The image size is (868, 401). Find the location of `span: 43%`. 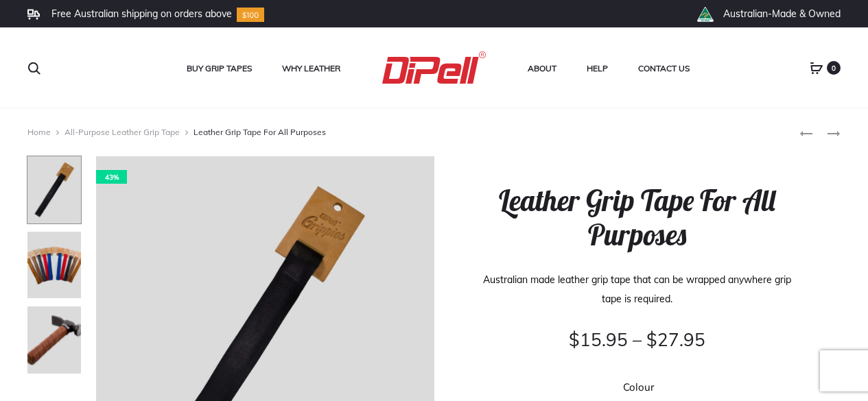

span: 43% is located at coordinates (111, 177).